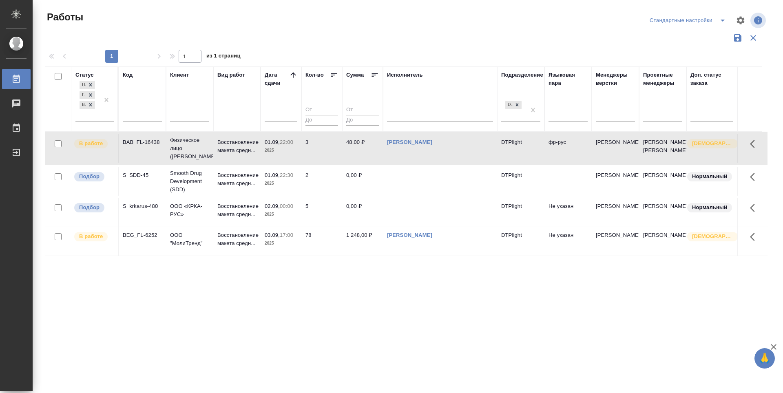  Describe the element at coordinates (405, 75) in the screenshot. I see `div: Исполнитель` at that location.